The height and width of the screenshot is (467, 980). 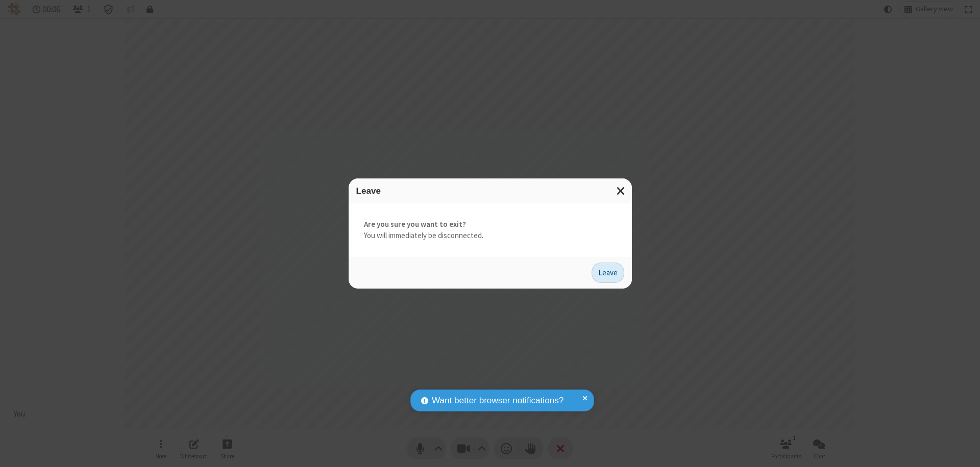 What do you see at coordinates (608, 273) in the screenshot?
I see `button: Leave` at bounding box center [608, 273].